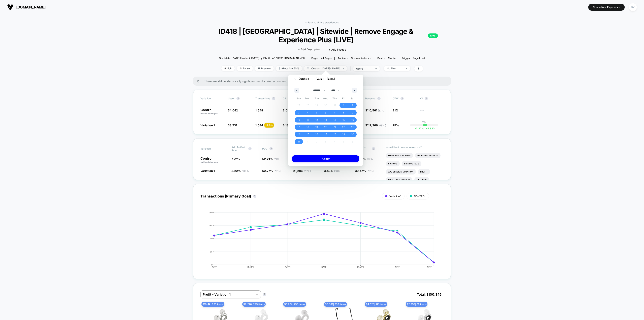 The image size is (644, 320). I want to click on span: 5, so click(316, 112).